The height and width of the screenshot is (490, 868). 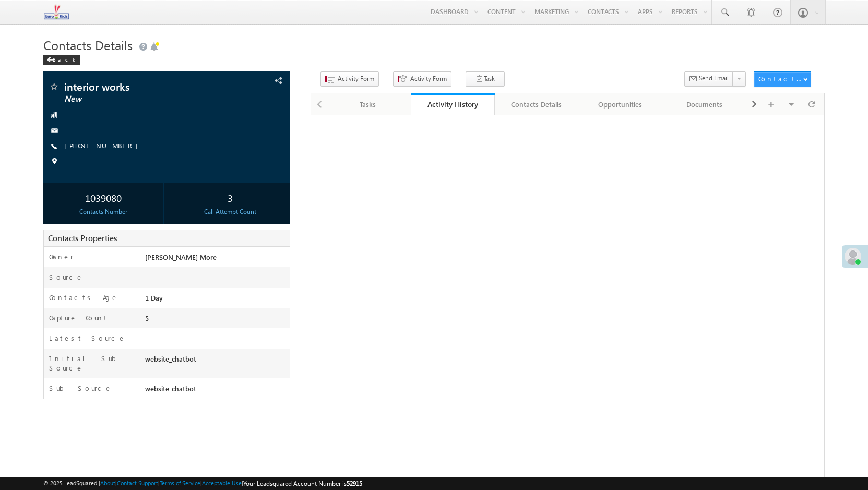 What do you see at coordinates (222, 482) in the screenshot?
I see `a: Acceptable Use` at bounding box center [222, 482].